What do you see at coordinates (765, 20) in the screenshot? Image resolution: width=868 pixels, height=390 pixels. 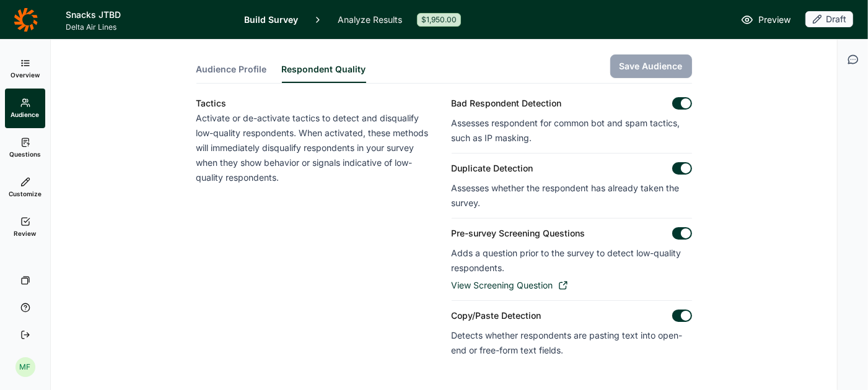 I see `a: Preview` at bounding box center [765, 20].